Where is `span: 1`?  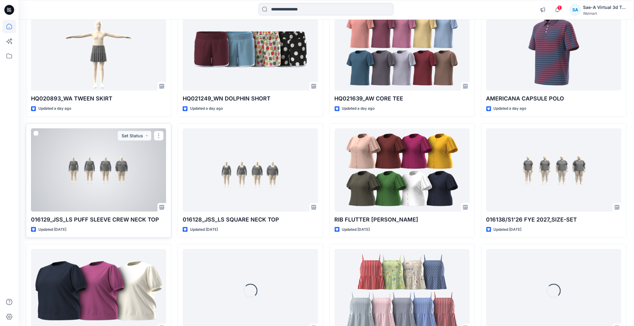
span: 1 is located at coordinates (560, 8).